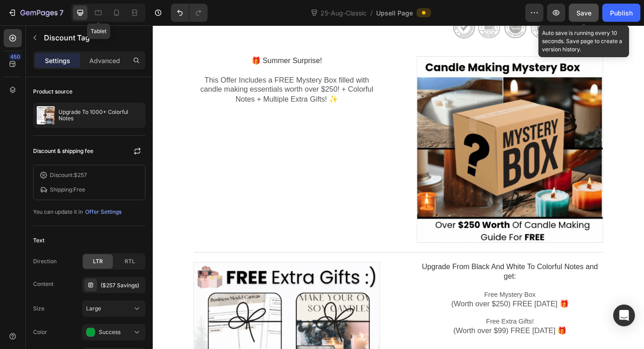 This screenshot has width=644, height=349. Describe the element at coordinates (103, 212) in the screenshot. I see `button: Offer Settings` at that location.